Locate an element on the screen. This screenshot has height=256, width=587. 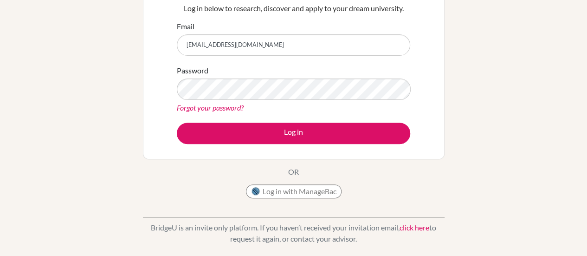
button: Log in with ManageBac is located at coordinates (294, 191).